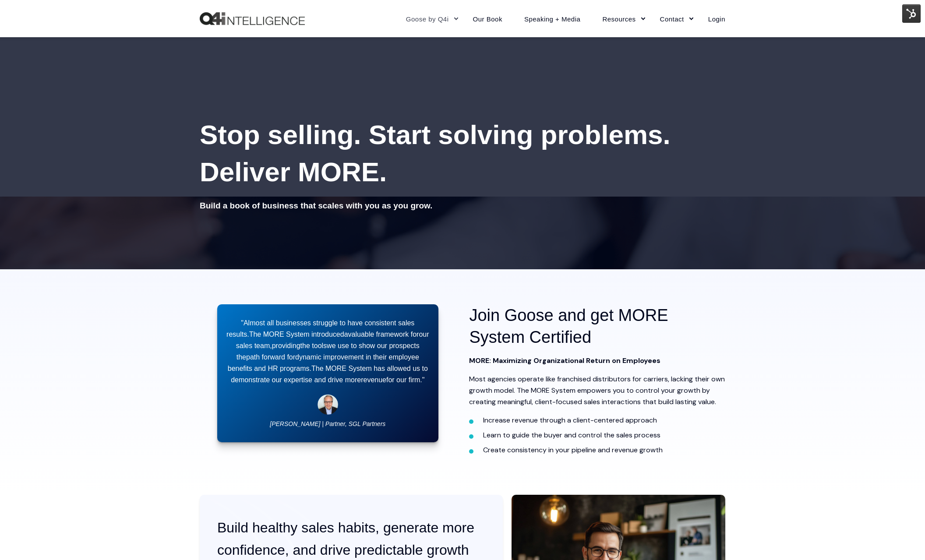 The image size is (925, 560). Describe the element at coordinates (597, 326) in the screenshot. I see `h2: Join Goose and get MORE System Certified` at that location.